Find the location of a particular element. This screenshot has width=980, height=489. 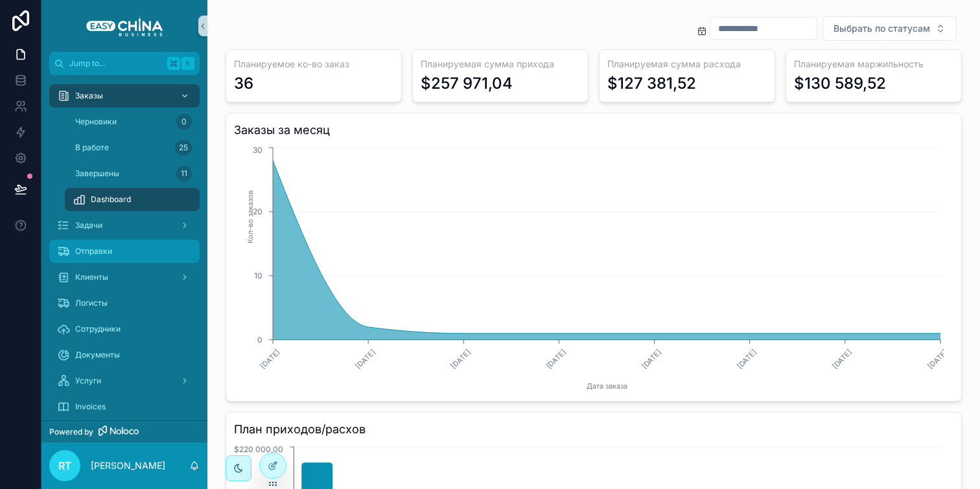

span: Завершены is located at coordinates (97, 173).